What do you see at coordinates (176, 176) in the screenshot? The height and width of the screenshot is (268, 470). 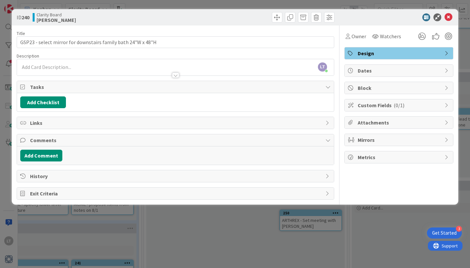 I see `span: History` at bounding box center [176, 176].